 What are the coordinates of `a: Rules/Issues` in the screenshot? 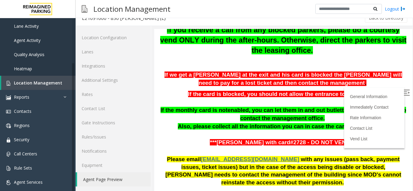 It's located at (113, 137).